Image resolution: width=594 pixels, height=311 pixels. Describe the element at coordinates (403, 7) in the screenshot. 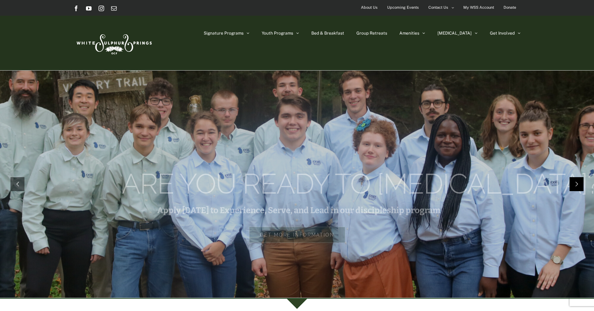

I see `span: Upcoming Events` at that location.